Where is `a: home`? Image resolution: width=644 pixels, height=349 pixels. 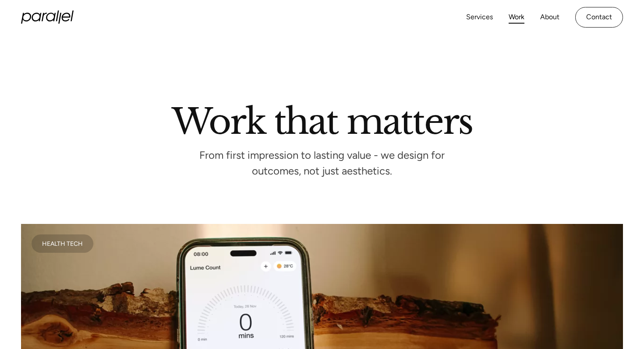
a: home is located at coordinates (47, 17).